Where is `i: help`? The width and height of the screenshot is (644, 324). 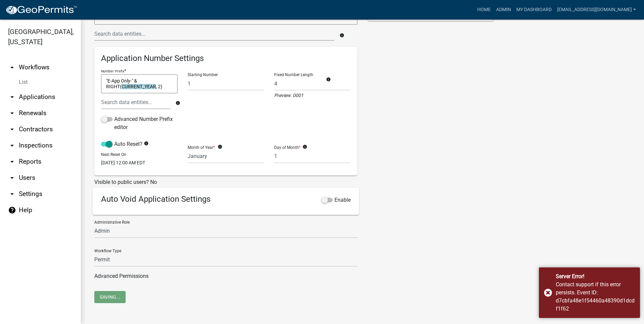
i: help is located at coordinates (12, 210).